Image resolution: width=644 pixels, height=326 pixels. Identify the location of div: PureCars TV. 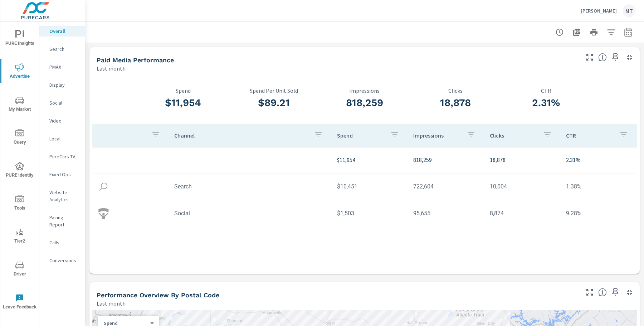
(62, 156).